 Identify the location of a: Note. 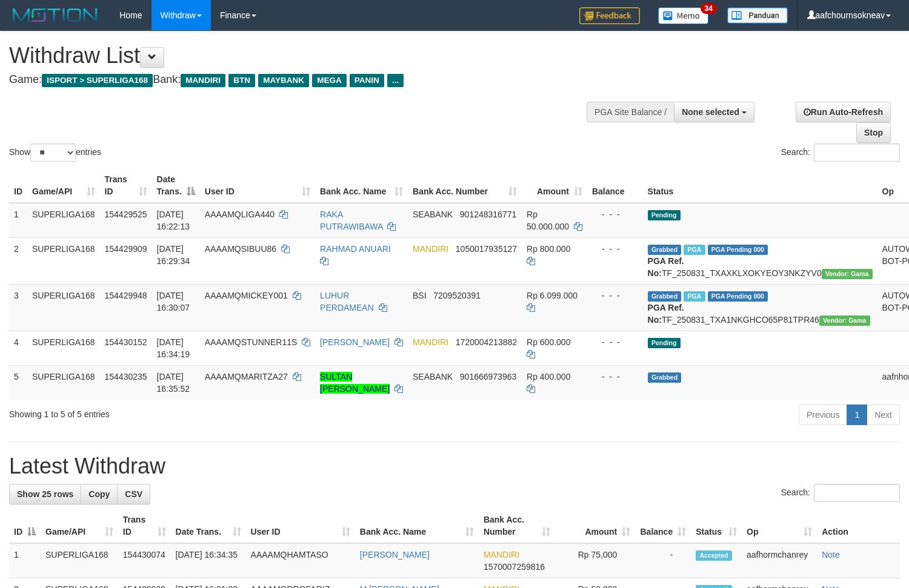
(830, 555).